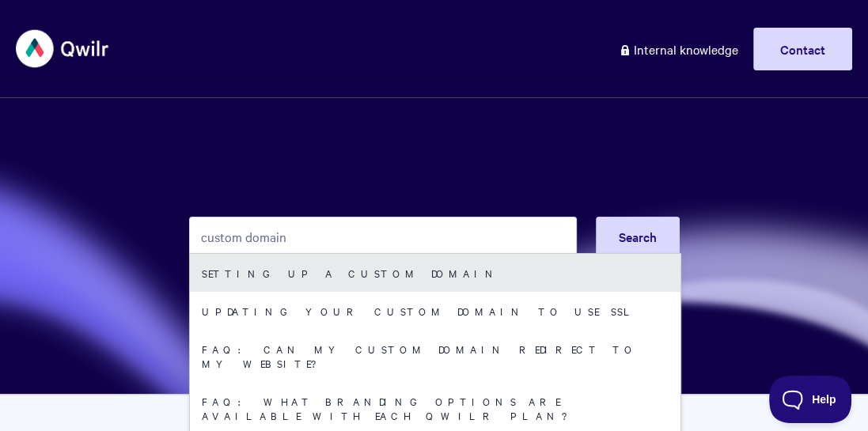  I want to click on a: Internal knowledge, so click(678, 49).